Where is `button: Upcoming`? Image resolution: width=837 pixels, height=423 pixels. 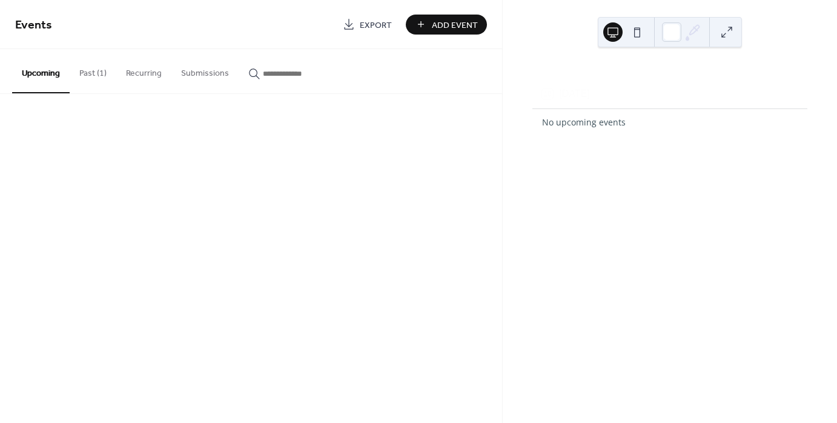
button: Upcoming is located at coordinates (41, 71).